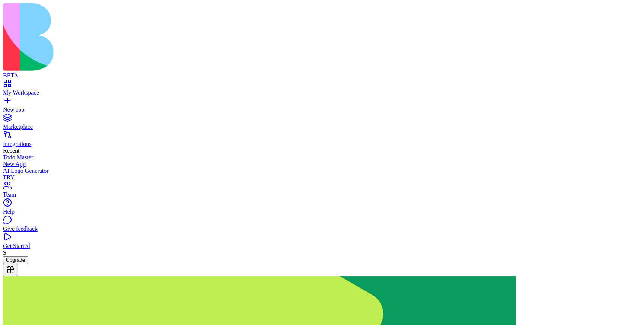 This screenshot has height=325, width=644. I want to click on div: Team, so click(322, 195).